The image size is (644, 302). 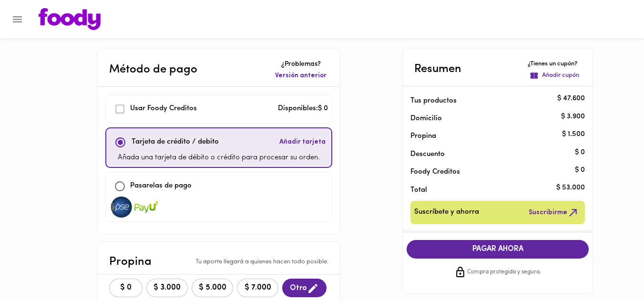 What do you see at coordinates (212, 287) in the screenshot?
I see `span: $ 5.000` at bounding box center [212, 287].